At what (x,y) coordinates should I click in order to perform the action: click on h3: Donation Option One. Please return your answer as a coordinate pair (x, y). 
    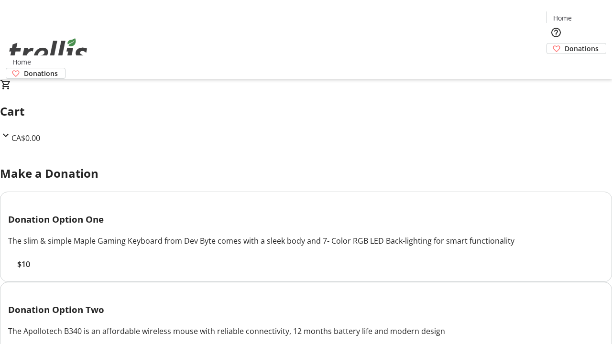
    Looking at the image, I should click on (306, 220).